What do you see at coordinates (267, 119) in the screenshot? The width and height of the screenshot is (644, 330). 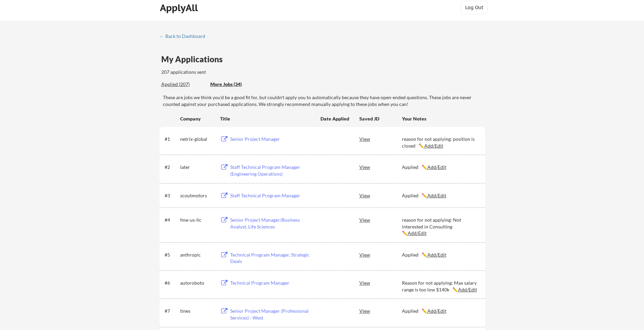 I see `div: Title` at bounding box center [267, 119].